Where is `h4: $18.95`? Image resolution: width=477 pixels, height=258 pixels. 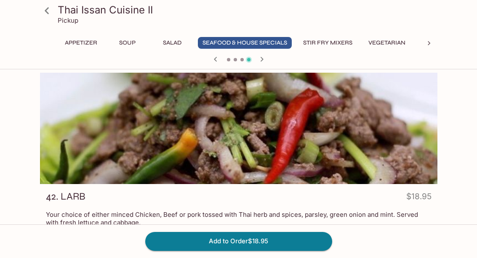 h4: $18.95 is located at coordinates (419, 198).